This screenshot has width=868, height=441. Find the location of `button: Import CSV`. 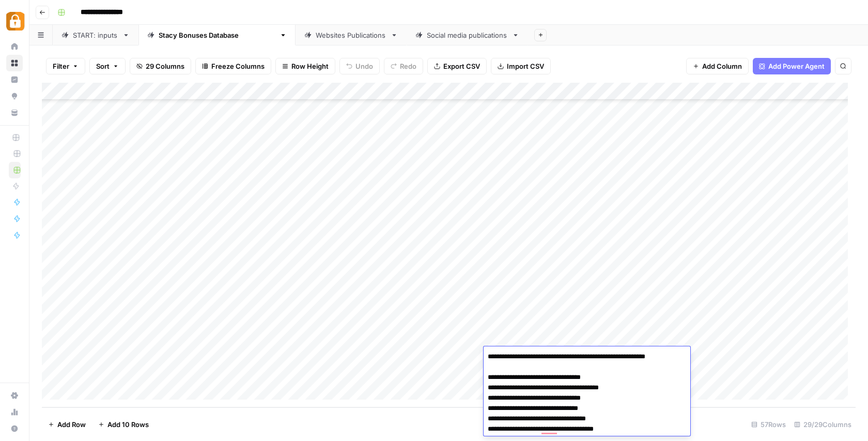

button: Import CSV is located at coordinates (521, 66).